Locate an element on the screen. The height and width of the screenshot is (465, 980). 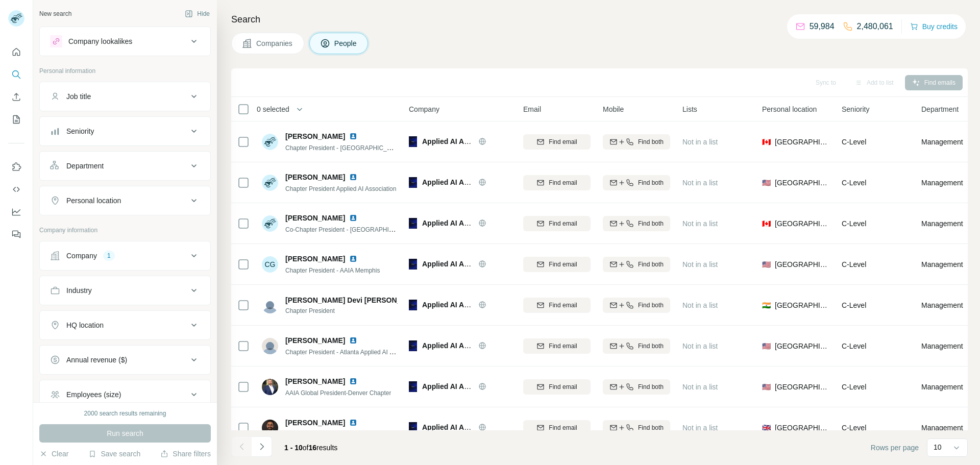
div: Job title is located at coordinates (79, 97).